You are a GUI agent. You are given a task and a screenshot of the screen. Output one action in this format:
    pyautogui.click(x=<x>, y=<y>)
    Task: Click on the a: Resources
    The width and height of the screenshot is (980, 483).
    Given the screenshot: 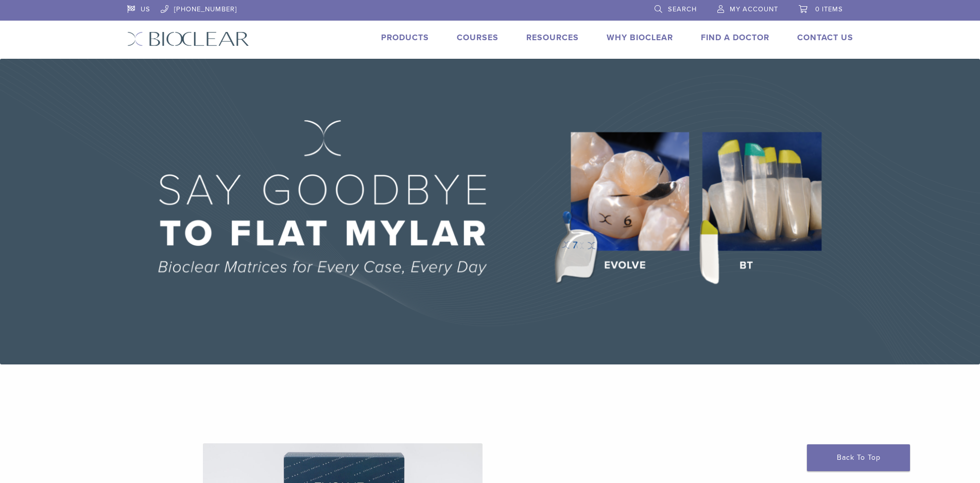 What is the action you would take?
    pyautogui.click(x=552, y=38)
    